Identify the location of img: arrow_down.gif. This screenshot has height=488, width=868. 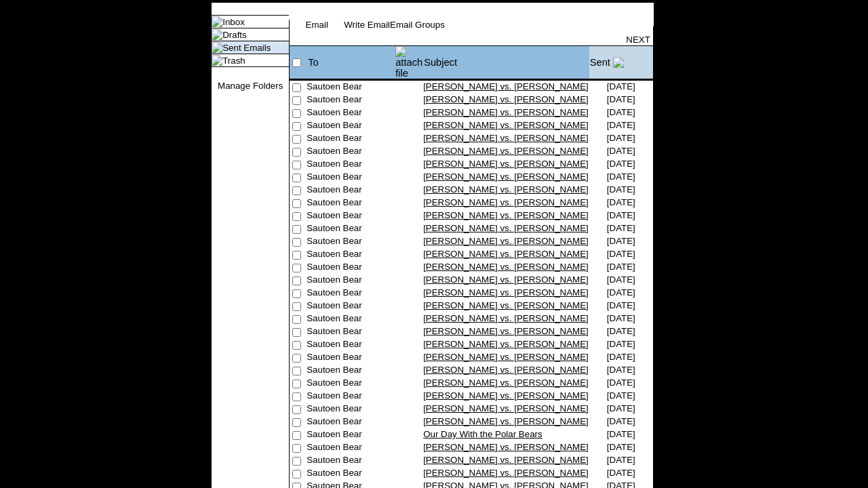
(618, 62).